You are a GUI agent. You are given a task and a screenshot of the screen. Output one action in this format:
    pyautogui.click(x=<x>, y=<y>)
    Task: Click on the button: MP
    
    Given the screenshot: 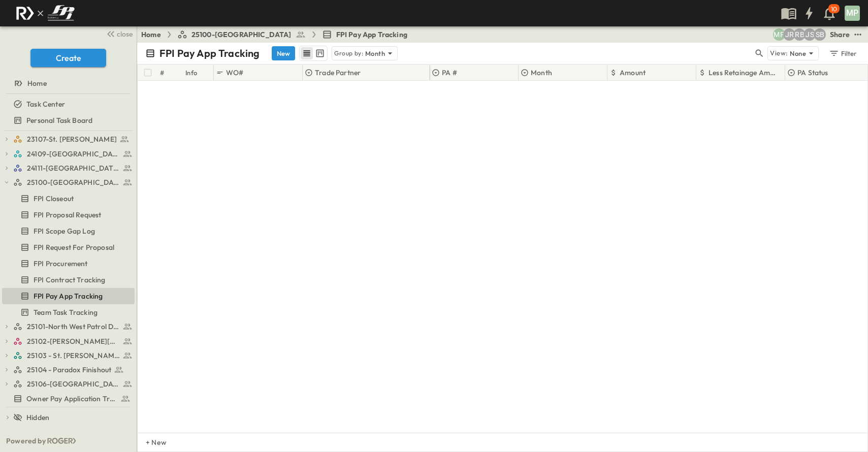 What is the action you would take?
    pyautogui.click(x=852, y=13)
    